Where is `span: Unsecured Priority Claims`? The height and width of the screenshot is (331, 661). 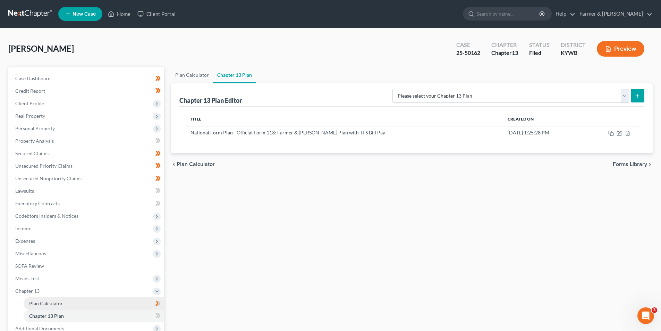
span: Unsecured Priority Claims is located at coordinates (44, 165).